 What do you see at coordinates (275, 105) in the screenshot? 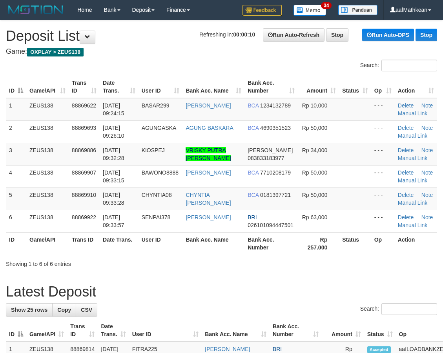
I see `span: Copy 1234132789 to clipboard` at bounding box center [275, 105].